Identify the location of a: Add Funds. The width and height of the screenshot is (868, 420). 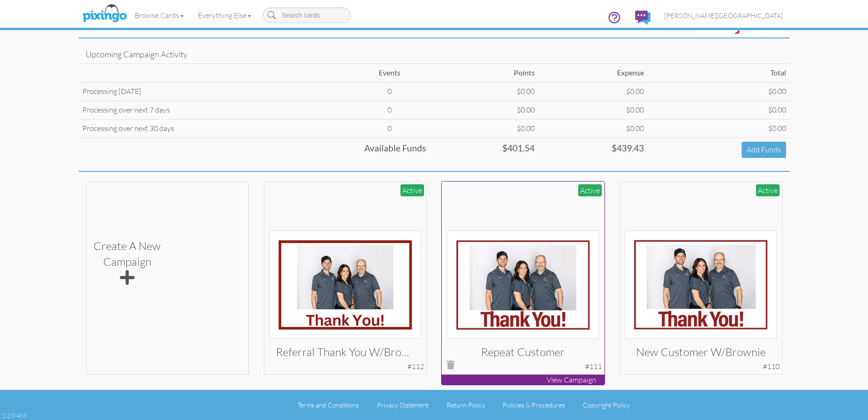
(764, 150).